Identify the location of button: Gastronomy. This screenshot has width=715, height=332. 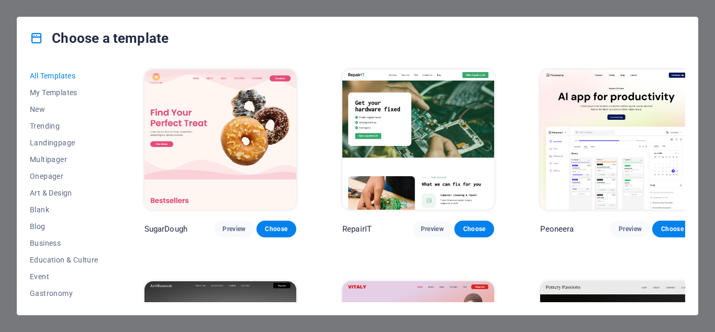
(64, 294).